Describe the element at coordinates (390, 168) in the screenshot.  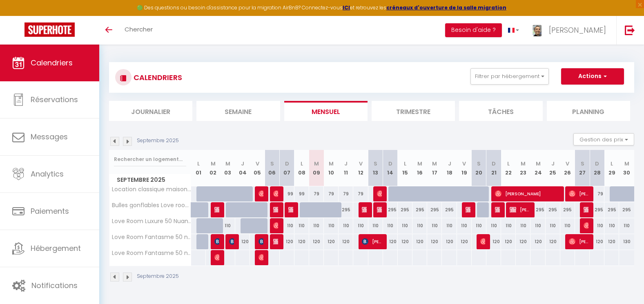
I see `th: 14` at that location.